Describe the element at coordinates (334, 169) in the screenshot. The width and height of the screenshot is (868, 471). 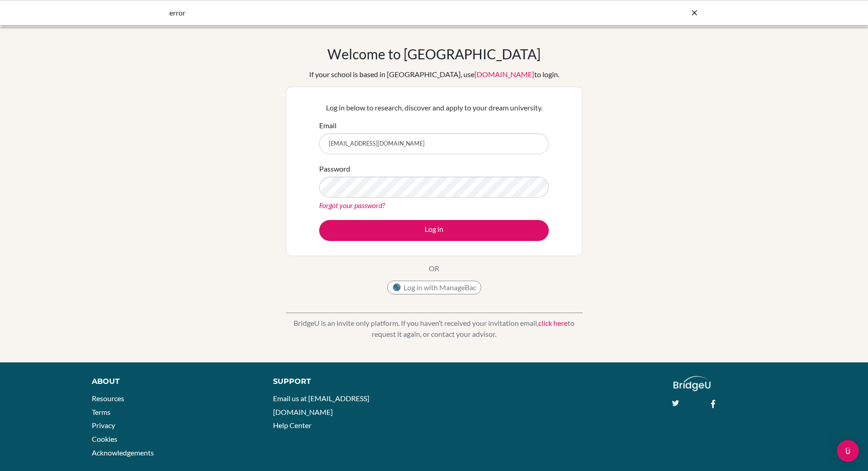
I see `label: Password` at that location.